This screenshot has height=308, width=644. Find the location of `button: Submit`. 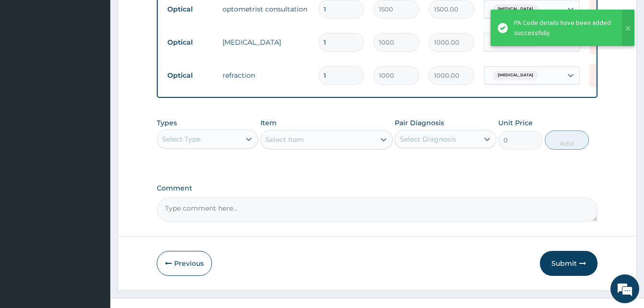

button: Submit is located at coordinates (569, 264).